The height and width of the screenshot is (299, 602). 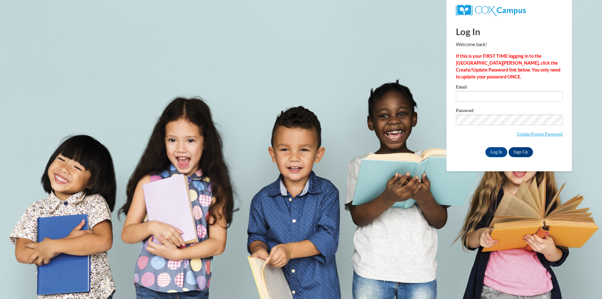 What do you see at coordinates (509, 31) in the screenshot?
I see `h1: Log In` at bounding box center [509, 31].